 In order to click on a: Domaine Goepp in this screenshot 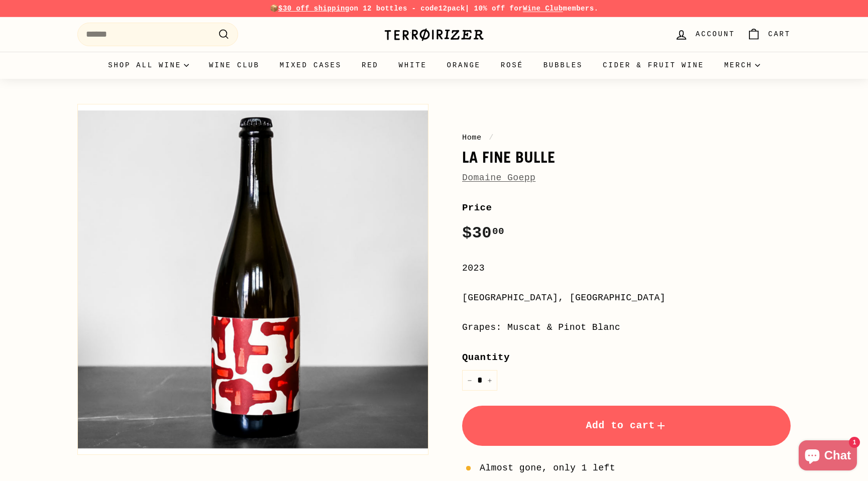, I will do `click(498, 178)`.